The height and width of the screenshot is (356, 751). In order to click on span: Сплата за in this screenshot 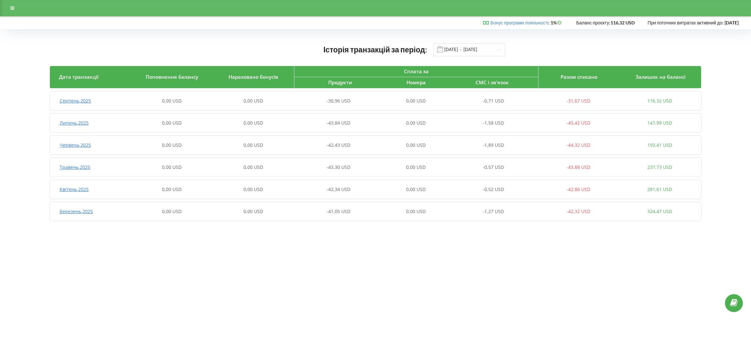, I will do `click(416, 71)`.